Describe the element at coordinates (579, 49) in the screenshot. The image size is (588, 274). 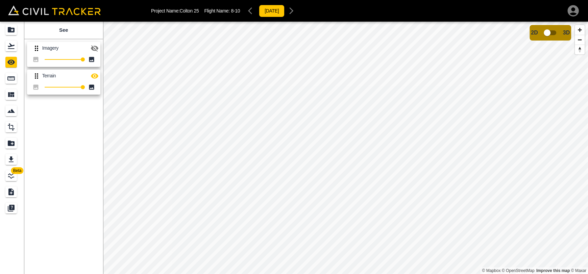
I see `button: Reset bearing to north` at that location.